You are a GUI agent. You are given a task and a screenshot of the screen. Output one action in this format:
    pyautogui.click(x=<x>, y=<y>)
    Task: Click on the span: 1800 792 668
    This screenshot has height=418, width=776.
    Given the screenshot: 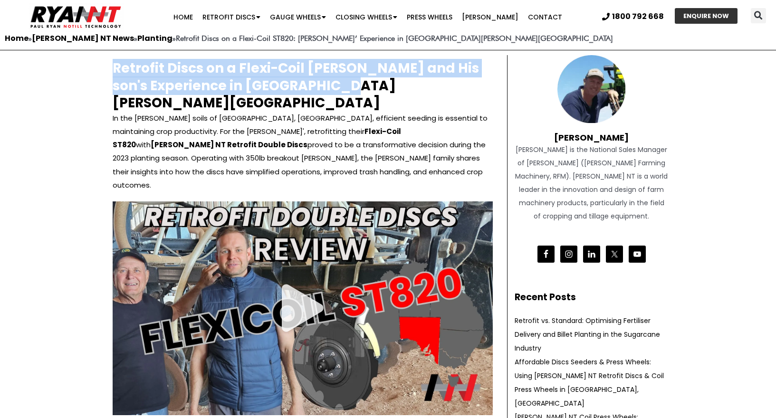 What is the action you would take?
    pyautogui.click(x=637, y=17)
    